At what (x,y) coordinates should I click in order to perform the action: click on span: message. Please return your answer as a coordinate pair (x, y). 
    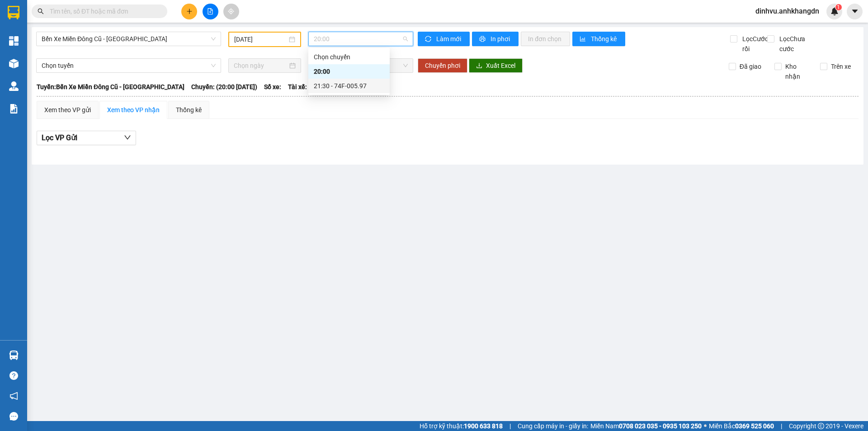
    Looking at the image, I should click on (14, 417).